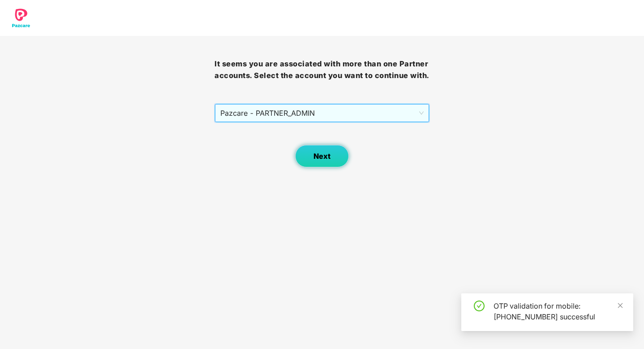 This screenshot has width=644, height=349. I want to click on span: Next, so click(322, 156).